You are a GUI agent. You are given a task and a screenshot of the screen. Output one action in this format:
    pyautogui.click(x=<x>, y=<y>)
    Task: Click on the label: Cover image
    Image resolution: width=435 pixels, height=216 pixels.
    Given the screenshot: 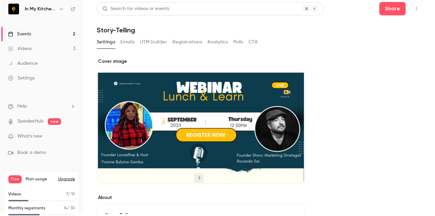 What is the action you would take?
    pyautogui.click(x=201, y=61)
    